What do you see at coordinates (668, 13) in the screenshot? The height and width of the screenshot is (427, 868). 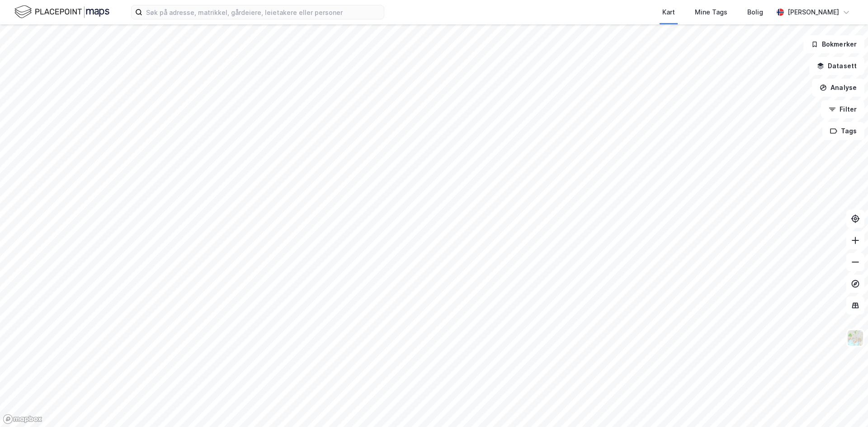 I see `div: Kart` at bounding box center [668, 13].